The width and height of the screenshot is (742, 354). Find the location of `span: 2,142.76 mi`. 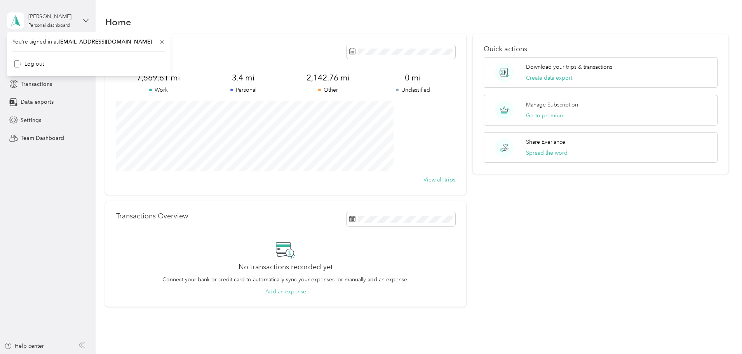

span: 2,142.76 mi is located at coordinates (328, 78).